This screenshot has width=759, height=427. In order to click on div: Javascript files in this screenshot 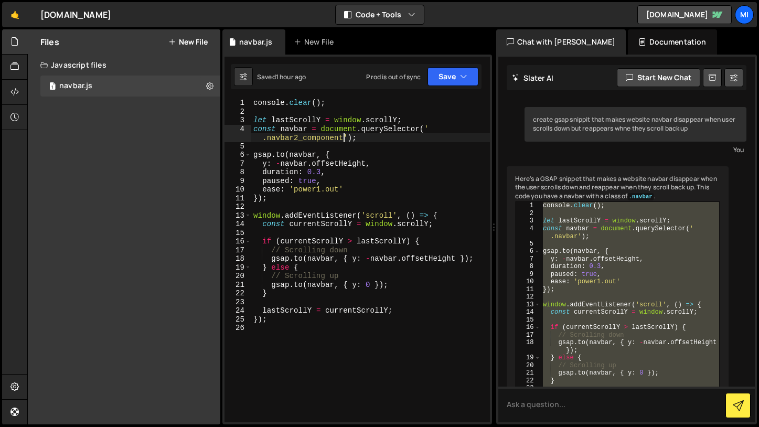, I will do `click(124, 65)`.